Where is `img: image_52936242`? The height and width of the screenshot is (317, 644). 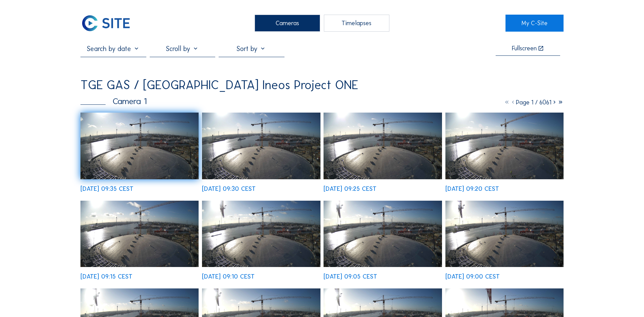 img: image_52936242 is located at coordinates (261, 146).